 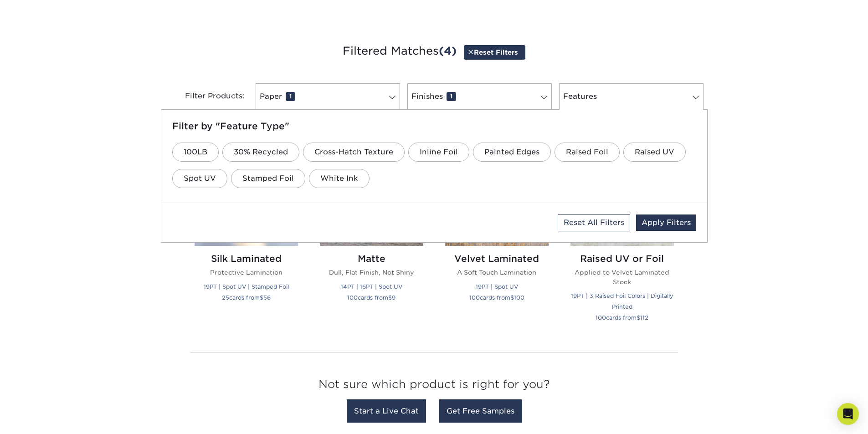 I want to click on h2: Silk Laminated, so click(x=246, y=258).